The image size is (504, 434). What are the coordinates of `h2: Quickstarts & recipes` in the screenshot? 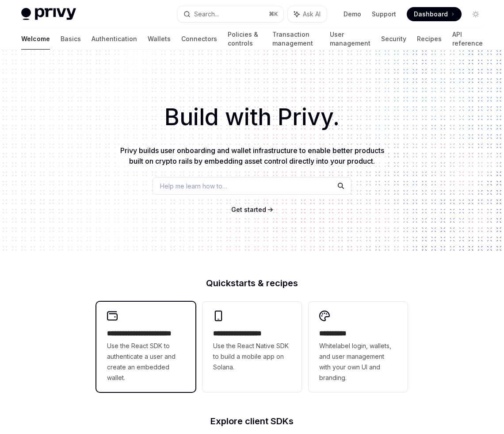 It's located at (252, 283).